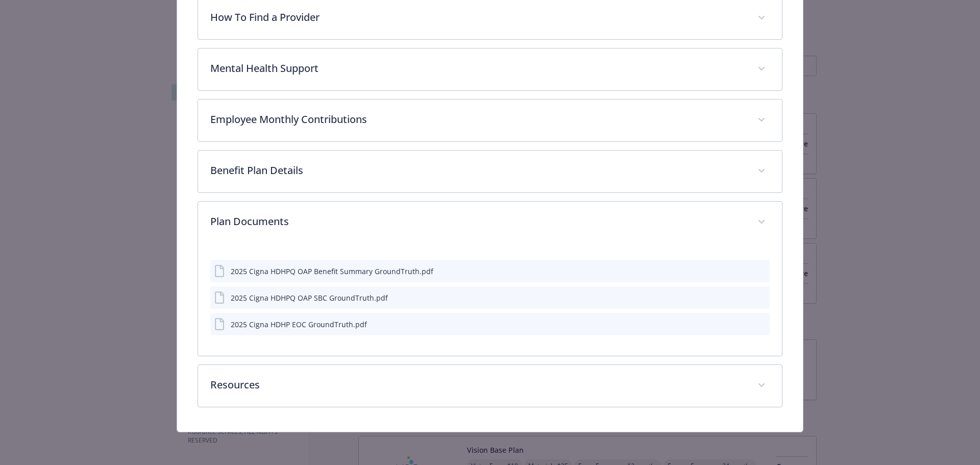 The height and width of the screenshot is (465, 980). Describe the element at coordinates (478, 120) in the screenshot. I see `p: Employee Monthly Contributions` at that location.